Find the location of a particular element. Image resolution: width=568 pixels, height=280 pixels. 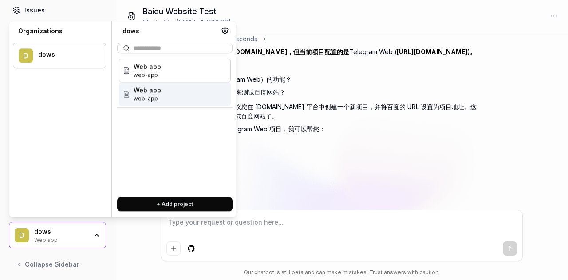

button: Add attachment is located at coordinates (173, 248).